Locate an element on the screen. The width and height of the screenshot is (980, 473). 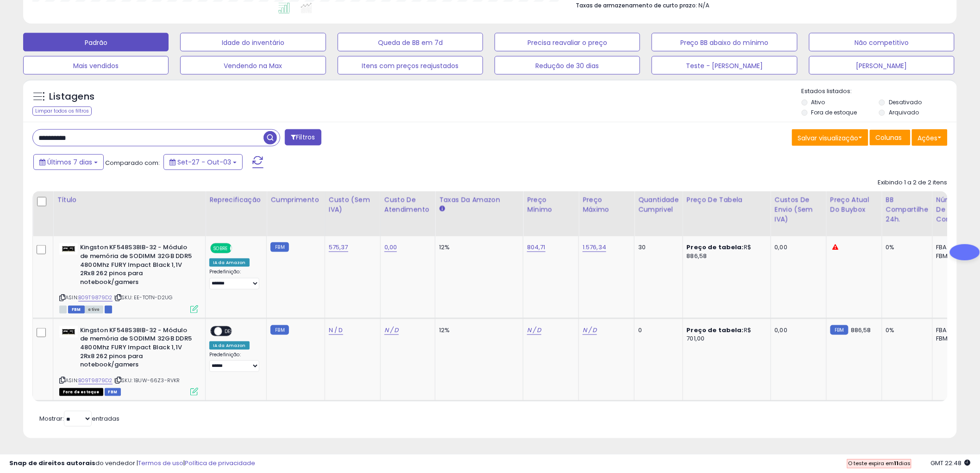
button: Set-27 - Out-03 is located at coordinates (203, 162).